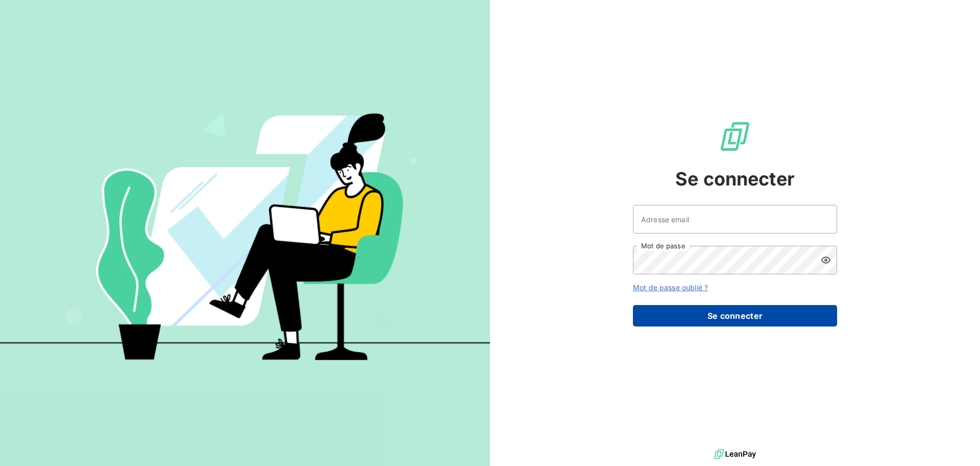 This screenshot has width=980, height=466. I want to click on img: Logo LeanPay, so click(735, 137).